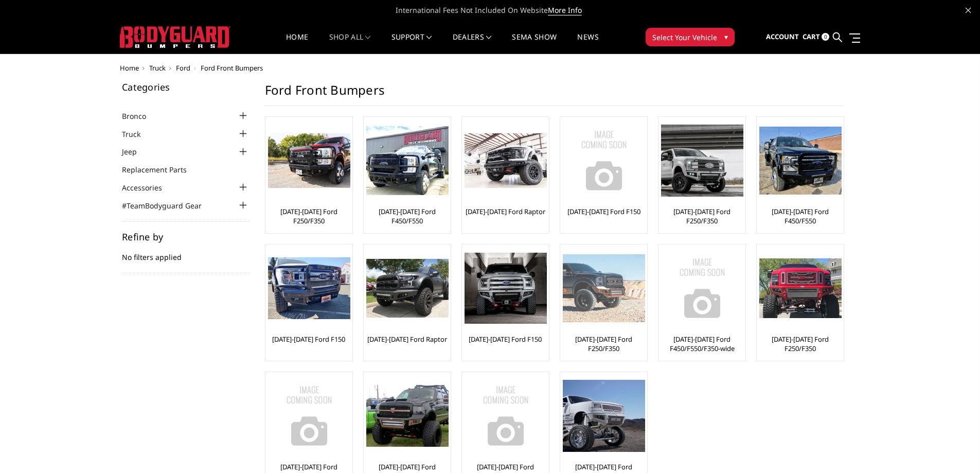  I want to click on span: 0, so click(825, 37).